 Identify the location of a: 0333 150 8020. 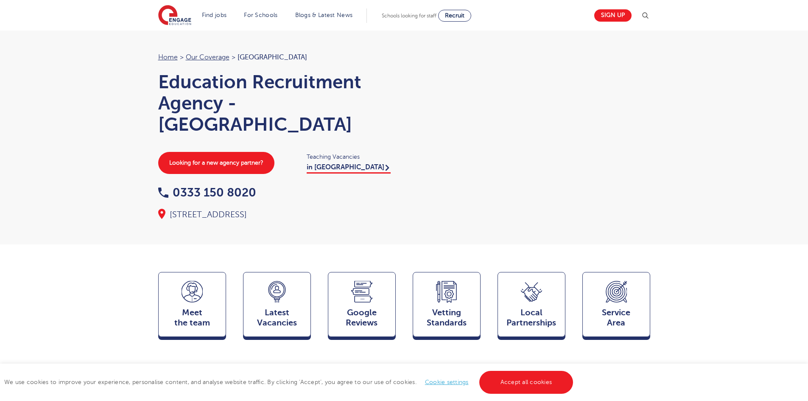
(207, 192).